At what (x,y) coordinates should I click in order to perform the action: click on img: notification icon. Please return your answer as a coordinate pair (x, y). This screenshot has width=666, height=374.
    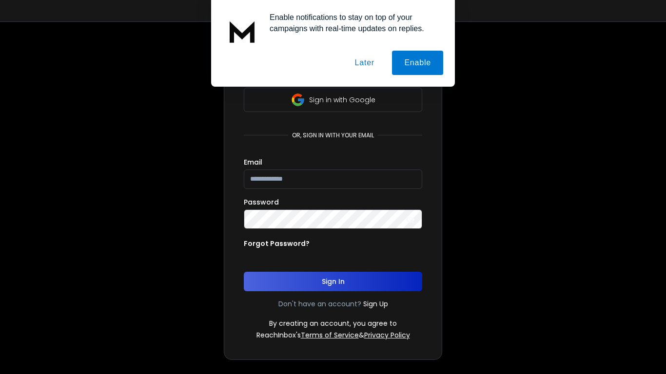
    Looking at the image, I should click on (242, 31).